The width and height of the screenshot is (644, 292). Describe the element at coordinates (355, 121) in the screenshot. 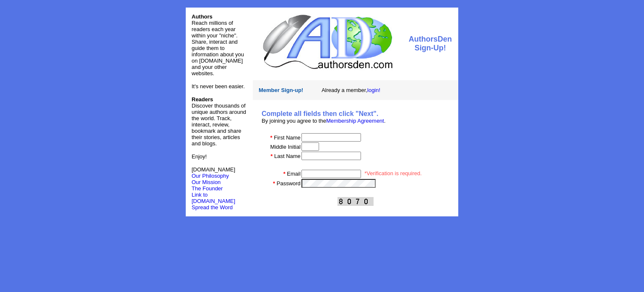

I see `a: Membership Agreement` at that location.